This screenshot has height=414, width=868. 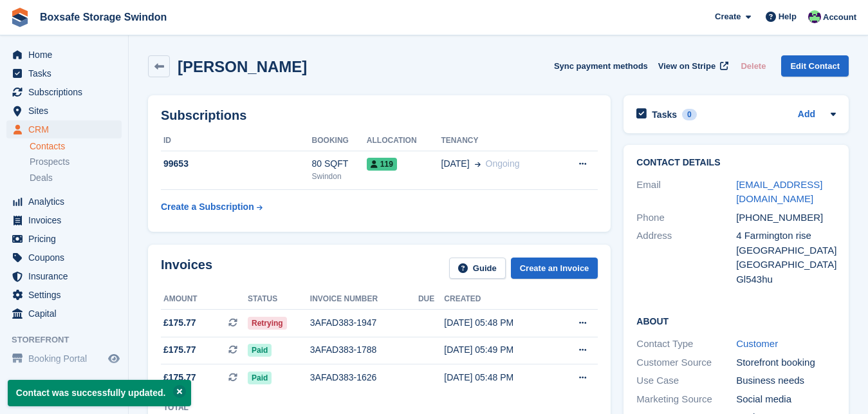 I want to click on span: Settings, so click(x=67, y=295).